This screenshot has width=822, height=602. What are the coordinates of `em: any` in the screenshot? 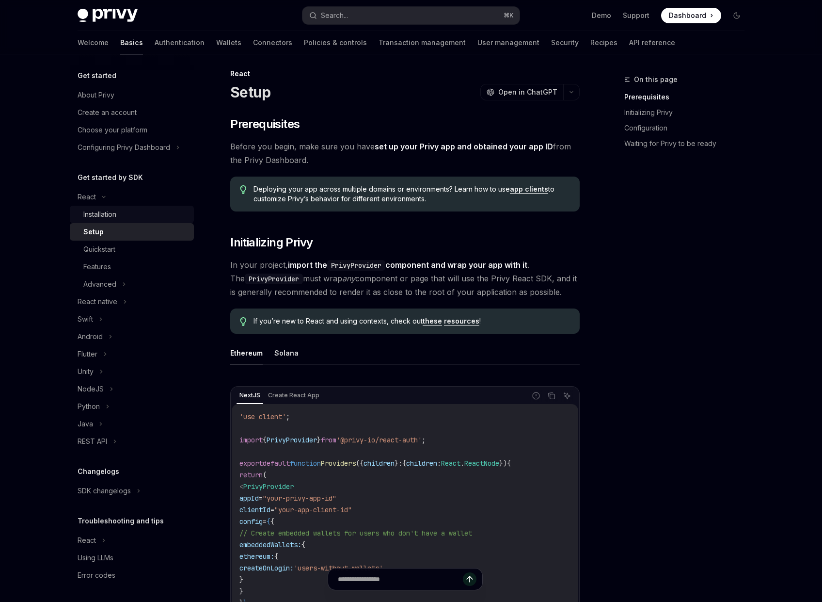 It's located at (349, 278).